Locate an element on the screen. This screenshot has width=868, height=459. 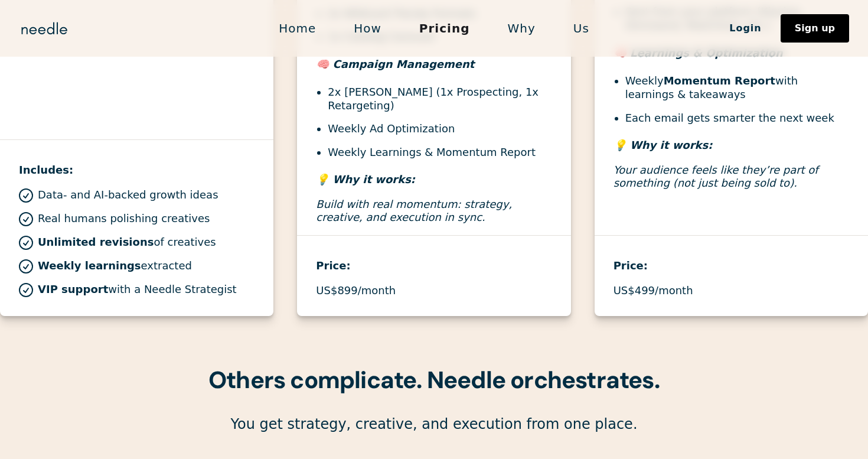
strong: Others complicate. Needle orchestrates. is located at coordinates (434, 380).